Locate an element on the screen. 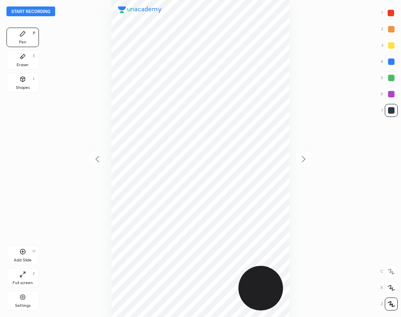  div: Pen is located at coordinates (23, 42).